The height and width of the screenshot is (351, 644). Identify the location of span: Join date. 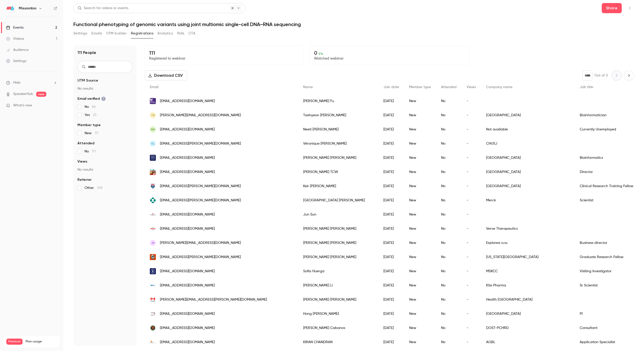
(391, 87).